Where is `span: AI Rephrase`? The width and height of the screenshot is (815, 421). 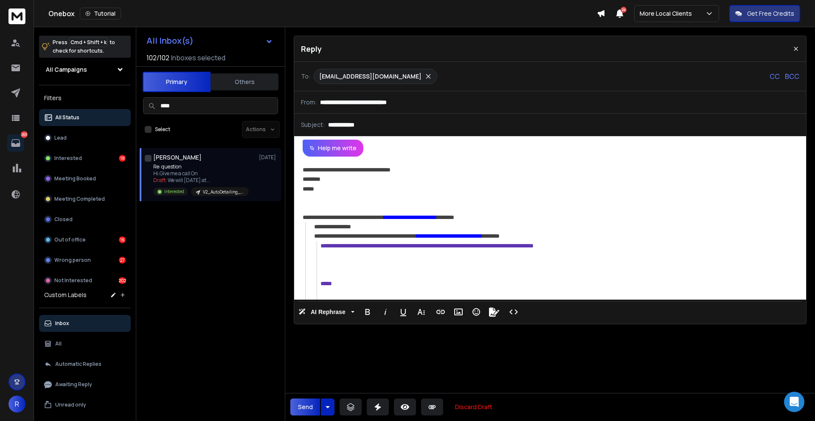 span: AI Rephrase is located at coordinates (328, 312).